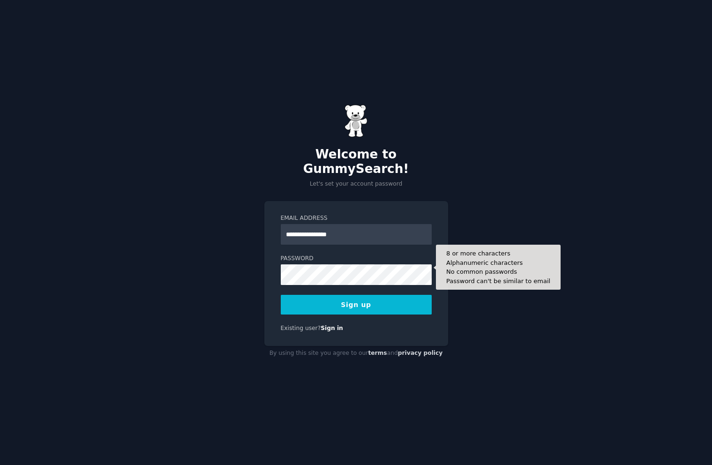 Image resolution: width=712 pixels, height=465 pixels. I want to click on a: terms, so click(377, 353).